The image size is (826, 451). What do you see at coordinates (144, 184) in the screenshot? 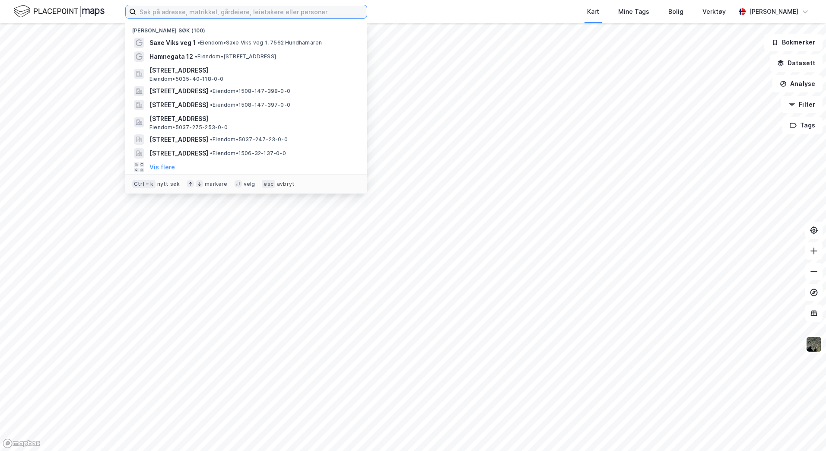
I see `div: Ctrl + k` at bounding box center [144, 184].